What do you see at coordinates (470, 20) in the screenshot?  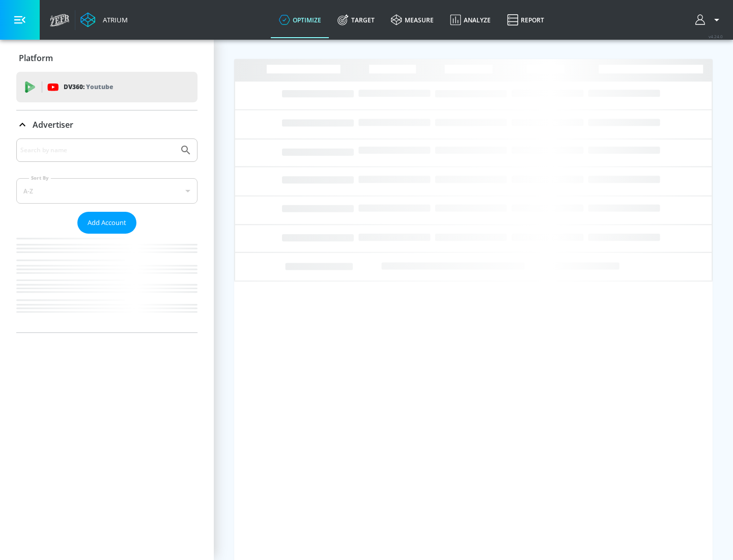 I see `a: Analyze` at bounding box center [470, 20].